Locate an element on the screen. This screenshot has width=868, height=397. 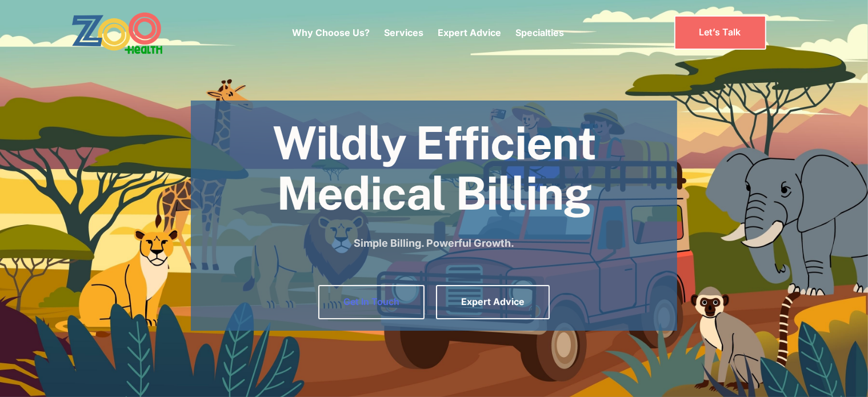
strong: Simple Billing. Powerful Growth. is located at coordinates (434, 243).